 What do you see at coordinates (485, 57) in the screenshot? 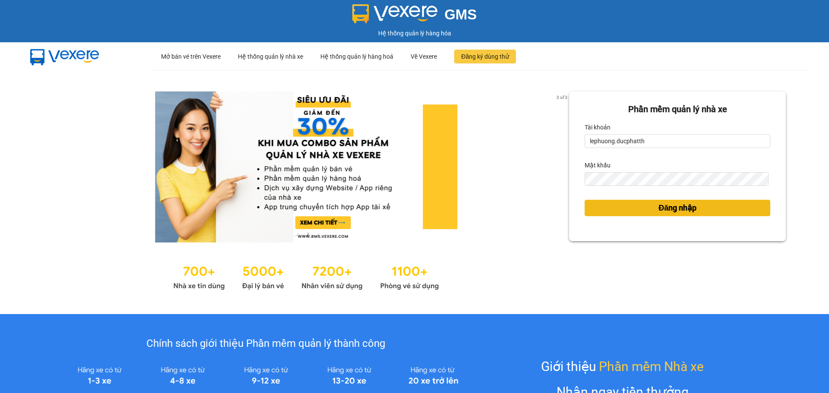
I see `span: Đăng ký dùng thử` at bounding box center [485, 57].